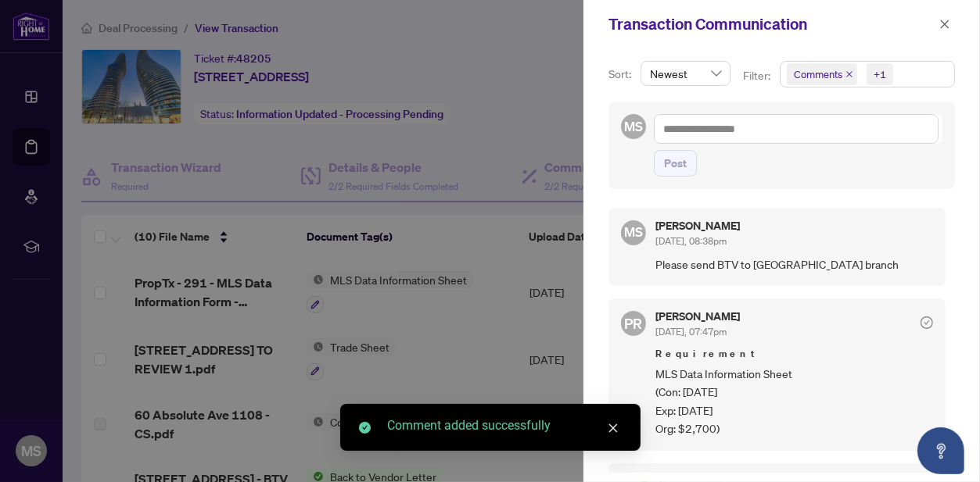  What do you see at coordinates (685, 74) in the screenshot?
I see `span: Newest` at bounding box center [685, 74].